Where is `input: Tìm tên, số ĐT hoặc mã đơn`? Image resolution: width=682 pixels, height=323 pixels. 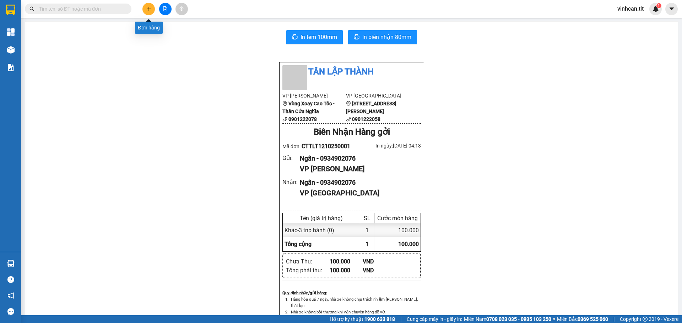 input: Tìm tên, số ĐT hoặc mã đơn is located at coordinates (81, 9).